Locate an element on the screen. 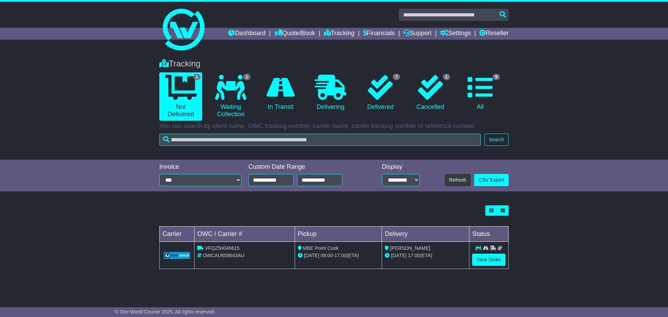 The height and width of the screenshot is (317, 668). a: View Order is located at coordinates (489, 260).